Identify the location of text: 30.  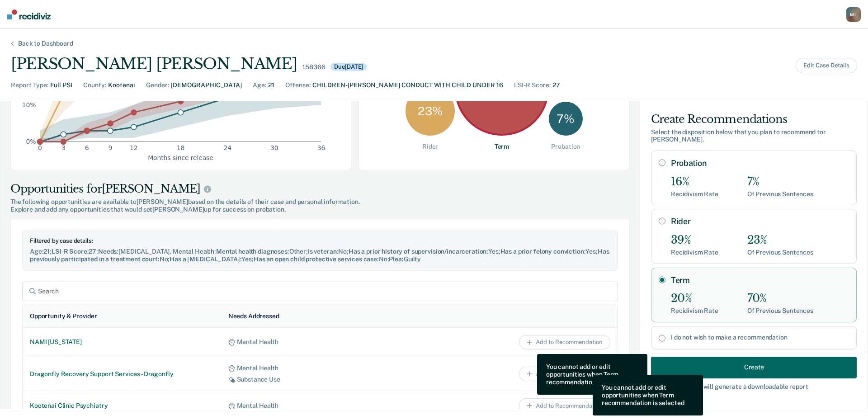
(275, 148).